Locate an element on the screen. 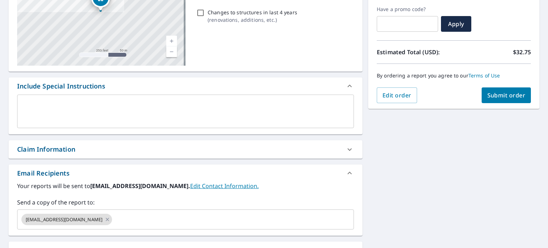 The image size is (548, 248). label: Have a promo code? is located at coordinates (408, 9).